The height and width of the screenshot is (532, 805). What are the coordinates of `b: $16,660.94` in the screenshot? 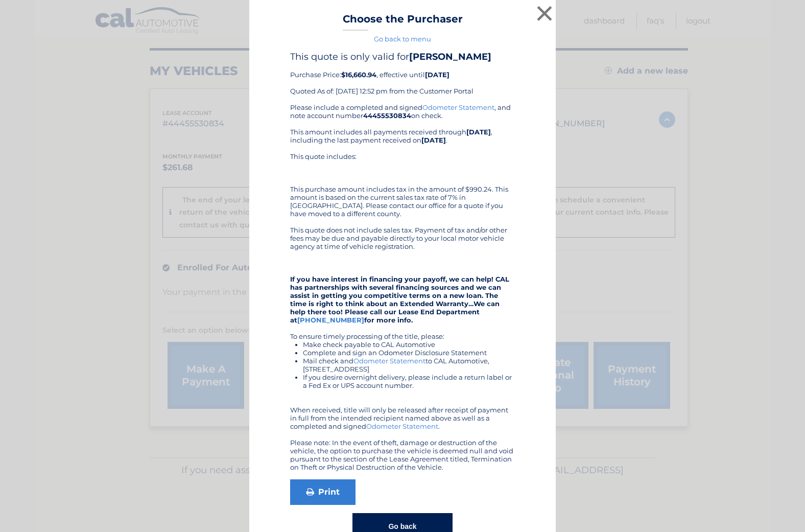 It's located at (359, 75).